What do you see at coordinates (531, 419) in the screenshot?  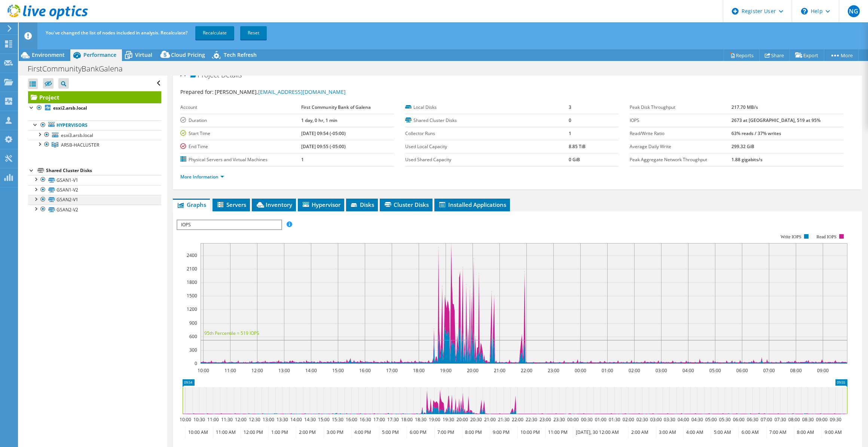 I see `text: 22:30` at bounding box center [531, 419].